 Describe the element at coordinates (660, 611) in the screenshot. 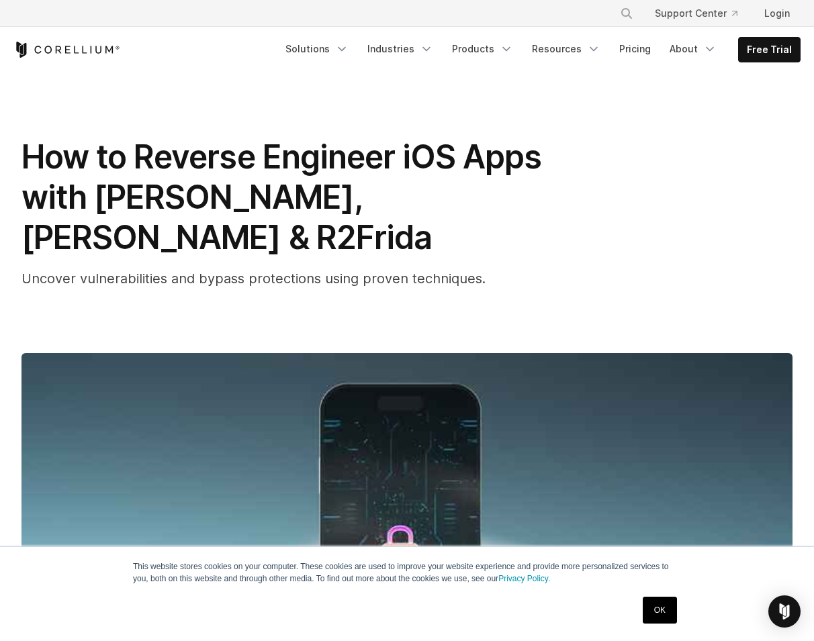

I see `a: OK` at that location.